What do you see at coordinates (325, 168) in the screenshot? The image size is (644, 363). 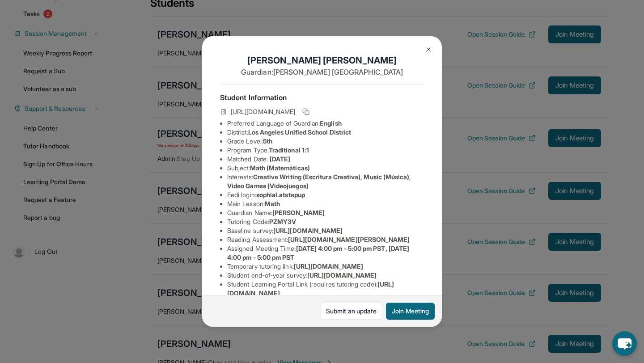 I see `li: Subject :` at bounding box center [325, 168].